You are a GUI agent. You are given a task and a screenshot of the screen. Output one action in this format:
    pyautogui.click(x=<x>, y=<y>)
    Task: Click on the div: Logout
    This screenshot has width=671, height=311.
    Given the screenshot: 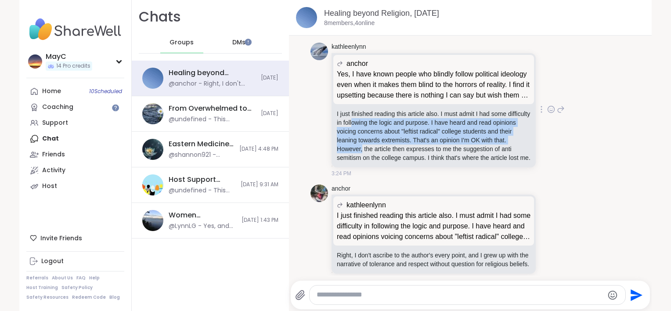 What is the action you would take?
    pyautogui.click(x=52, y=261)
    